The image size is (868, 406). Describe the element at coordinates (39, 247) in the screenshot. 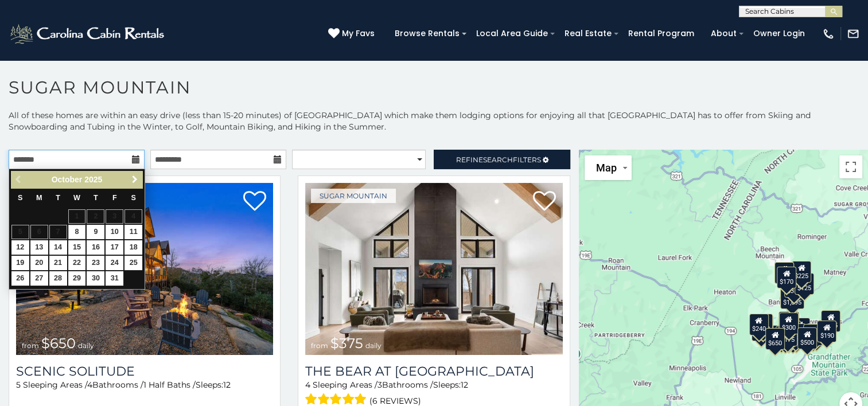

I see `a: 13` at that location.